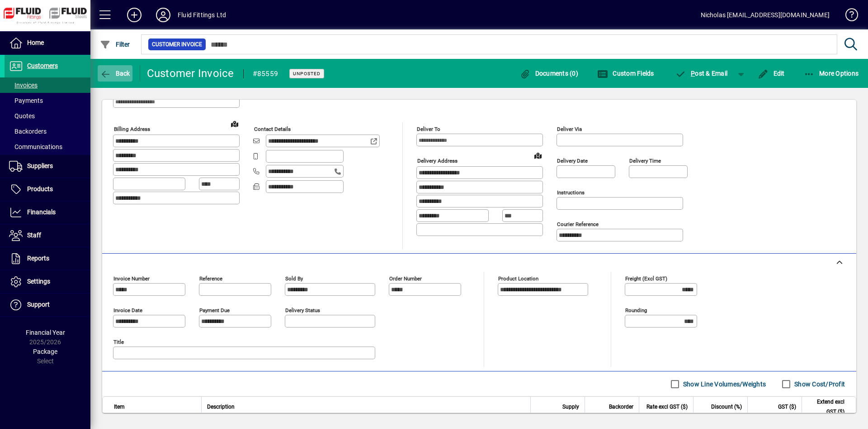 Image resolution: width=868 pixels, height=429 pixels. I want to click on span: Support, so click(39, 304).